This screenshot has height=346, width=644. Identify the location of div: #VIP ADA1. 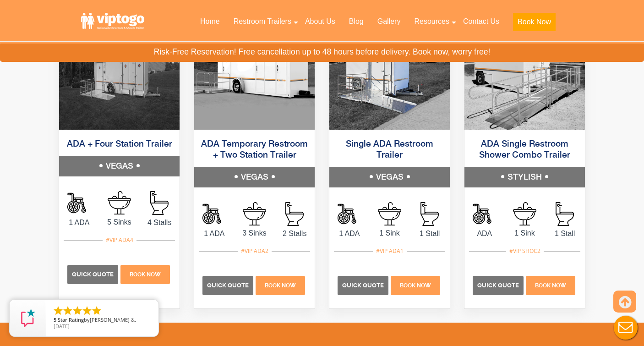
(390, 251).